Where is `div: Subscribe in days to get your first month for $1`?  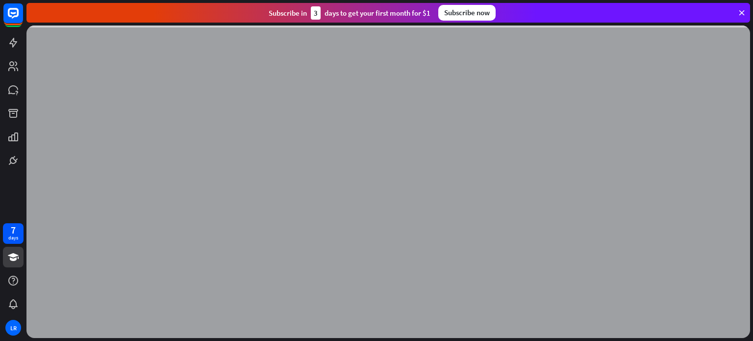 div: Subscribe in days to get your first month for $1 is located at coordinates (350, 13).